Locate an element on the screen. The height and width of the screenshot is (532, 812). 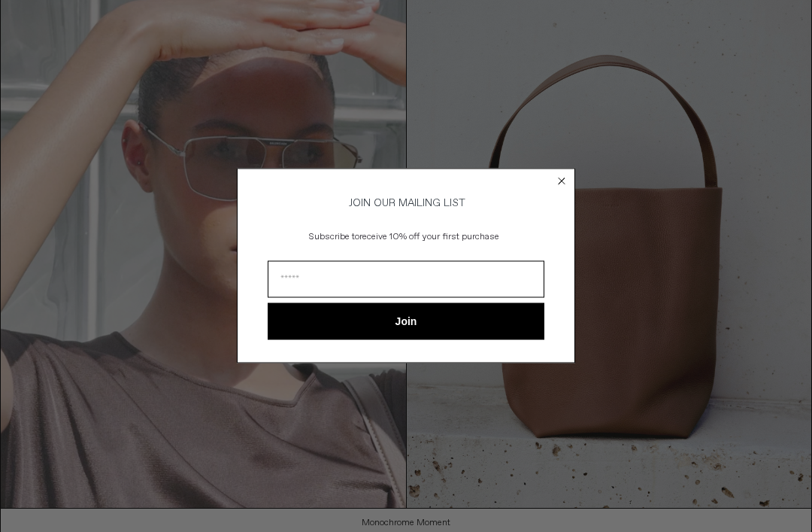
span: Subscribe to is located at coordinates (334, 237).